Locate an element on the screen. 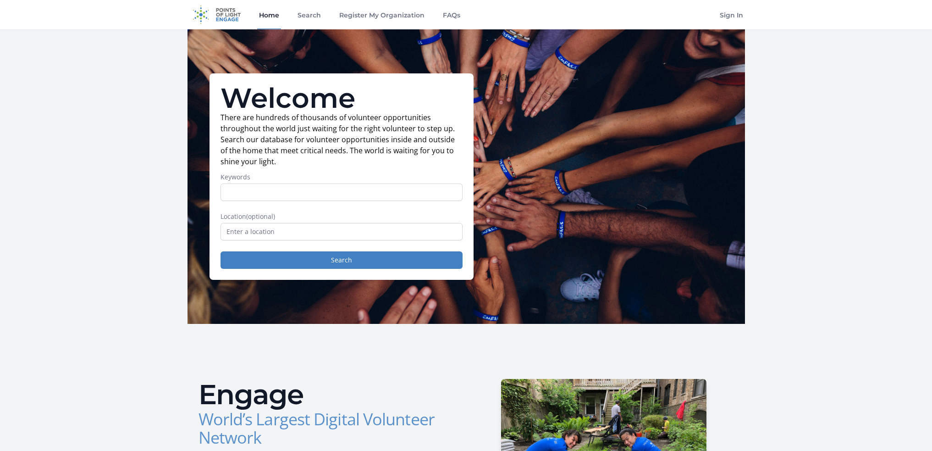 This screenshot has width=932, height=451. button: Search is located at coordinates (342, 260).